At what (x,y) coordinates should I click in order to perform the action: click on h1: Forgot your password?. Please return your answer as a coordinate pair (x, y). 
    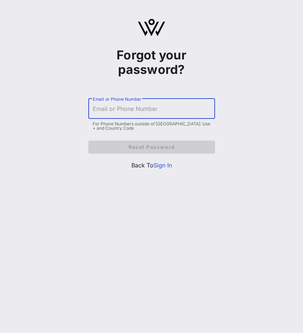
    Looking at the image, I should click on (152, 62).